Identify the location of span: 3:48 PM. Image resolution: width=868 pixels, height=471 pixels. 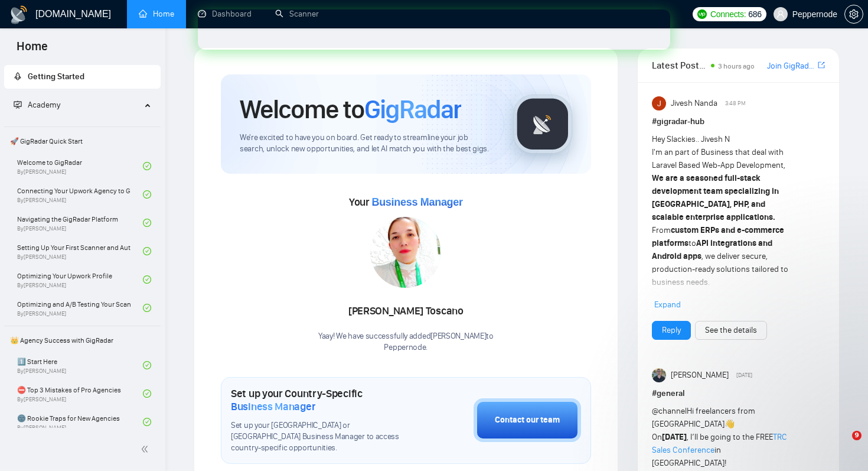
(735, 104).